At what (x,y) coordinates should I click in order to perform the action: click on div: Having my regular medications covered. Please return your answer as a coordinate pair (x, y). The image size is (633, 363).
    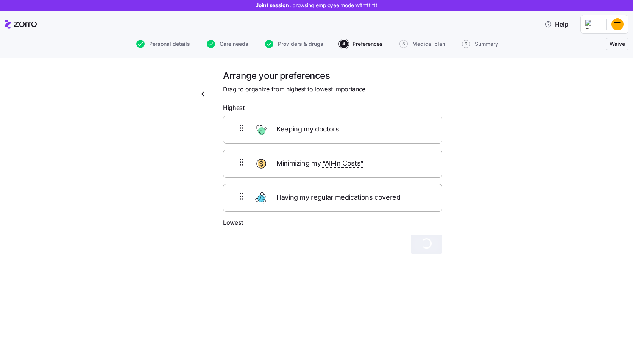
    Looking at the image, I should click on (332, 198).